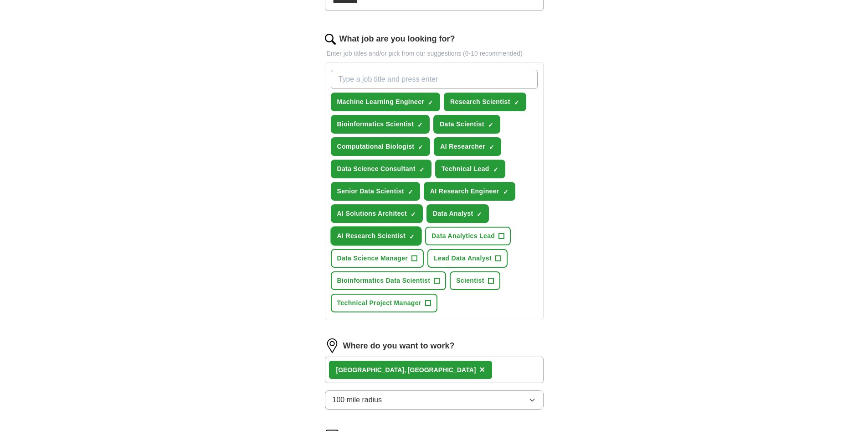 The image size is (868, 431). Describe the element at coordinates (376, 124) in the screenshot. I see `span: Bioinformatics Scientist` at that location.